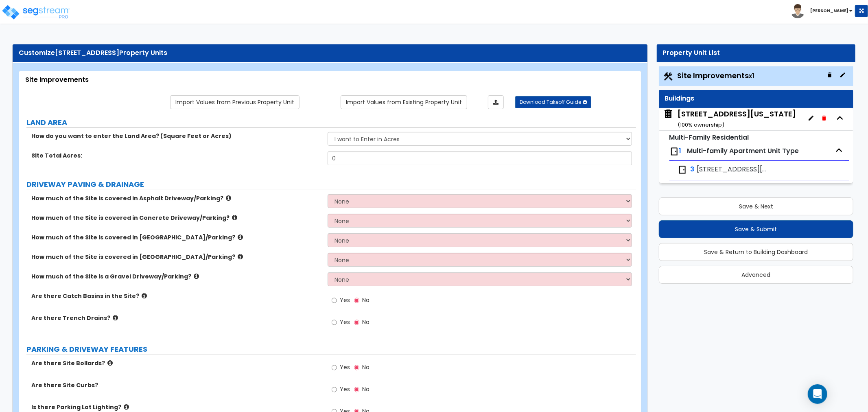 This screenshot has width=868, height=412. Describe the element at coordinates (756, 99) in the screenshot. I see `div: Buildings` at that location.